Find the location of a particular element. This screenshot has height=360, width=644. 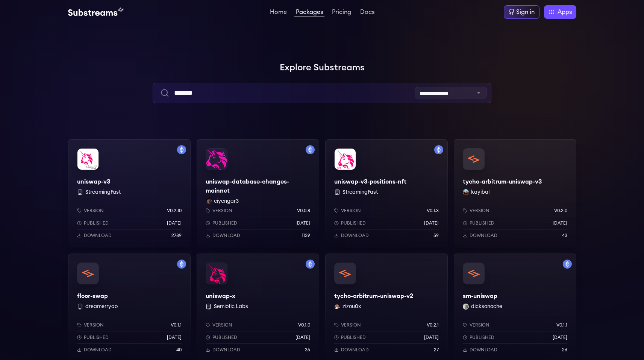

p: 1139 is located at coordinates (306, 235).